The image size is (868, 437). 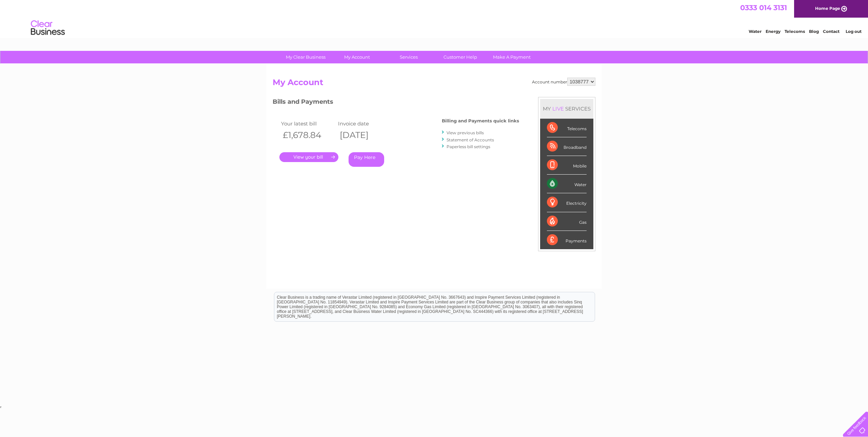 I want to click on div: Telecoms, so click(x=567, y=128).